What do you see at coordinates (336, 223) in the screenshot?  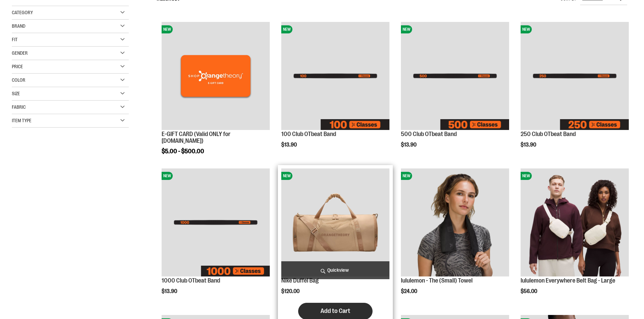 I see `img: Nike Duffel Bag` at bounding box center [336, 223].